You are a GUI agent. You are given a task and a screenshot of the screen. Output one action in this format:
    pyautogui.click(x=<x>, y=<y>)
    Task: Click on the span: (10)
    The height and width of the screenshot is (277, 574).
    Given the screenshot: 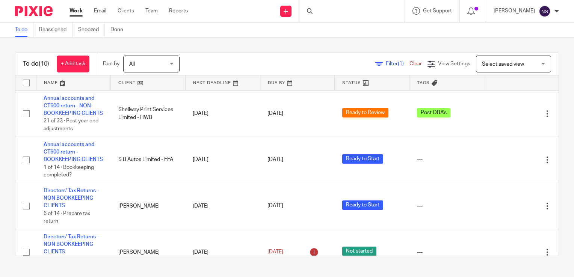 What is the action you would take?
    pyautogui.click(x=44, y=64)
    